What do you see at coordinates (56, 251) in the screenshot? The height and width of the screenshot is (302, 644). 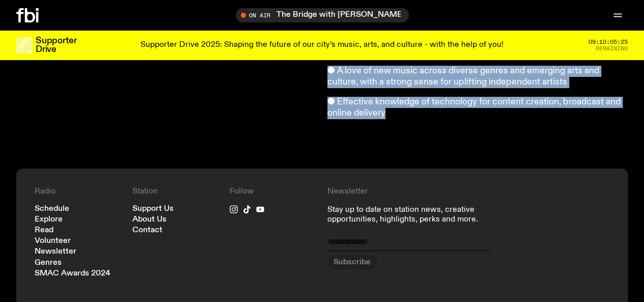 I see `a: Newsletter` at bounding box center [56, 251].